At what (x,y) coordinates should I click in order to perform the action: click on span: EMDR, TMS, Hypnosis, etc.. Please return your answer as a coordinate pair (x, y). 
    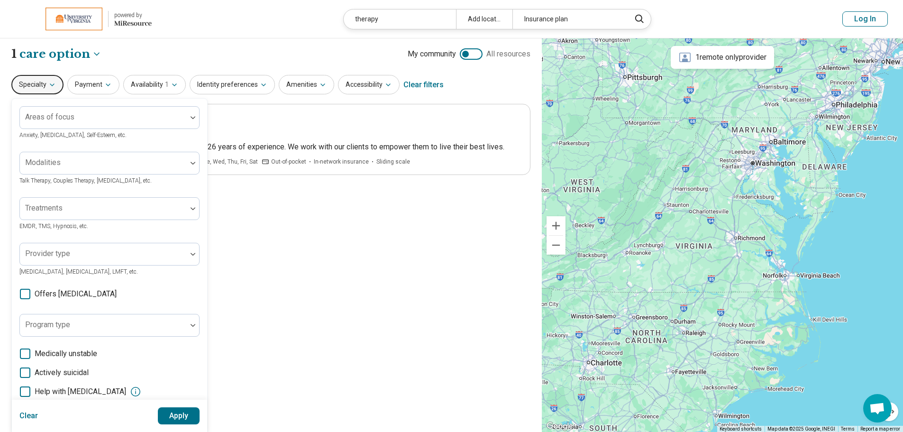
    Looking at the image, I should click on (54, 226).